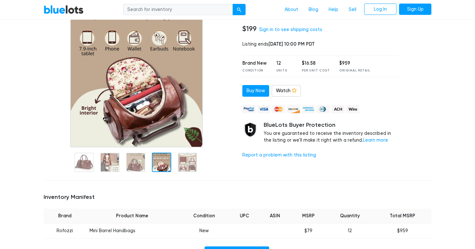  What do you see at coordinates (284, 63) in the screenshot?
I see `div: 12` at bounding box center [284, 63].